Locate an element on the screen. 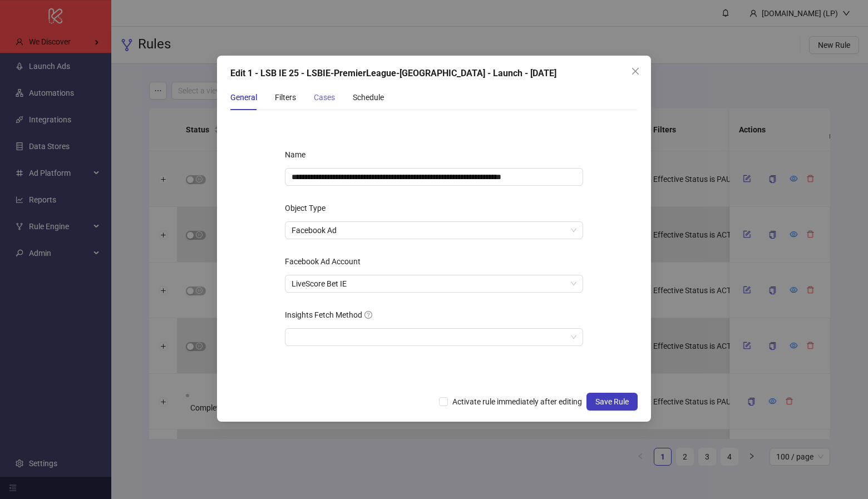 The width and height of the screenshot is (868, 499). div: Filters is located at coordinates (286, 97).